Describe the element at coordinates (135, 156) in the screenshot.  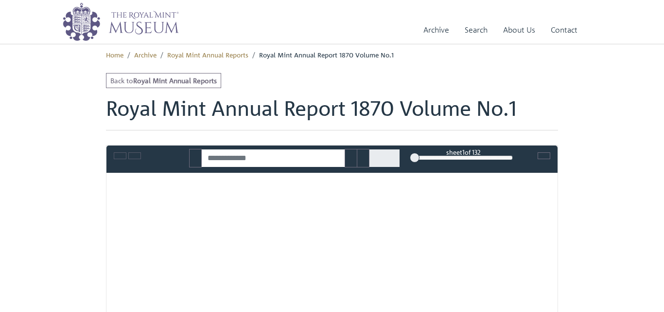
I see `button: Open transcription window` at that location.